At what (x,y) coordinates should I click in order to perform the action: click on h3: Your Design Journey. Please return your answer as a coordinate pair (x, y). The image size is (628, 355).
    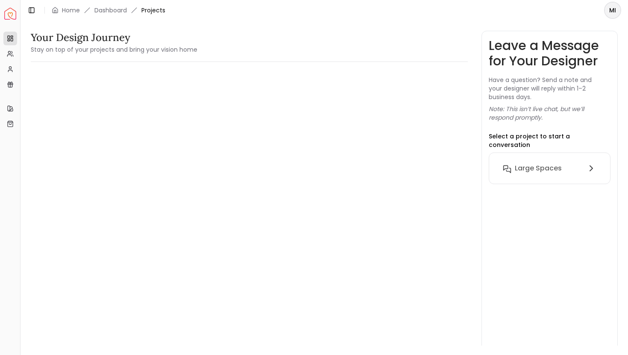
    Looking at the image, I should click on (114, 38).